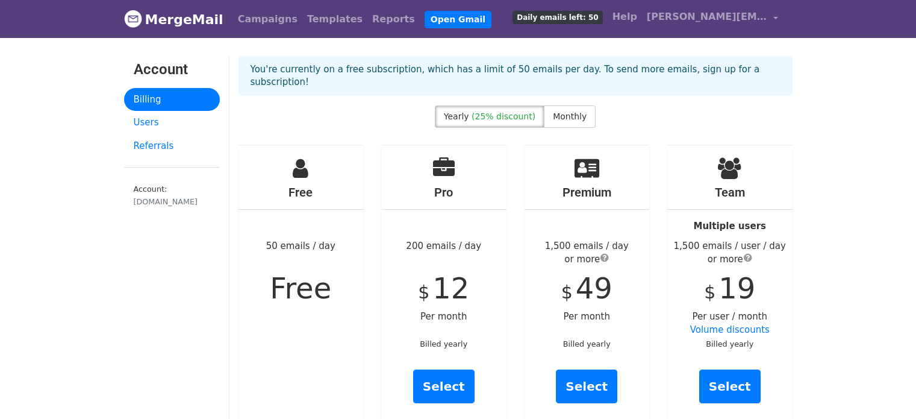 The width and height of the screenshot is (916, 419). What do you see at coordinates (301, 288) in the screenshot?
I see `span: Free` at bounding box center [301, 288].